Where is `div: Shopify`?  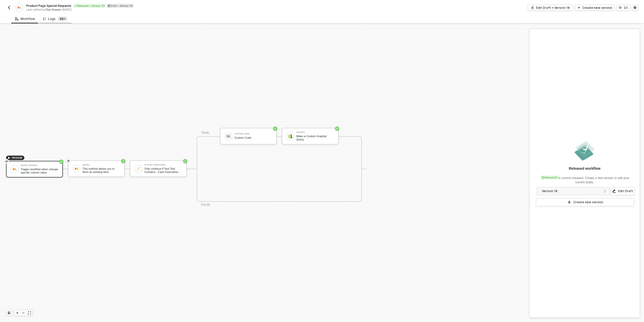
div: Shopify is located at coordinates (315, 132).